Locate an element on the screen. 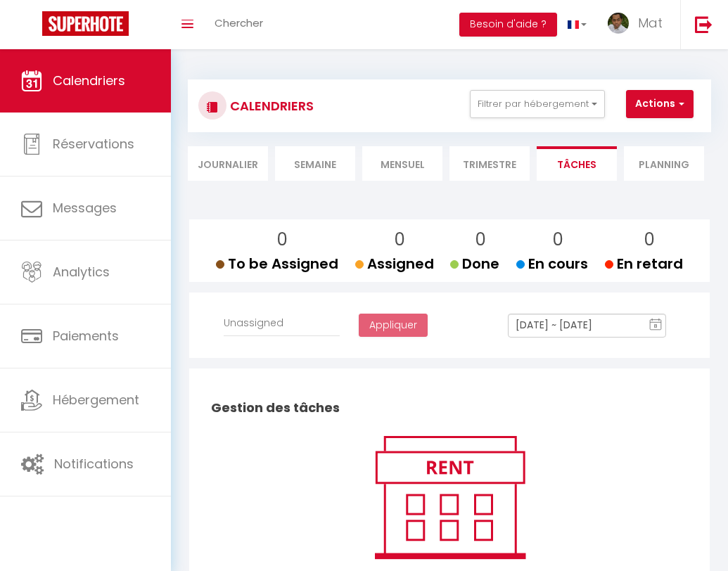 The height and width of the screenshot is (571, 728). li: Journalier is located at coordinates (228, 163).